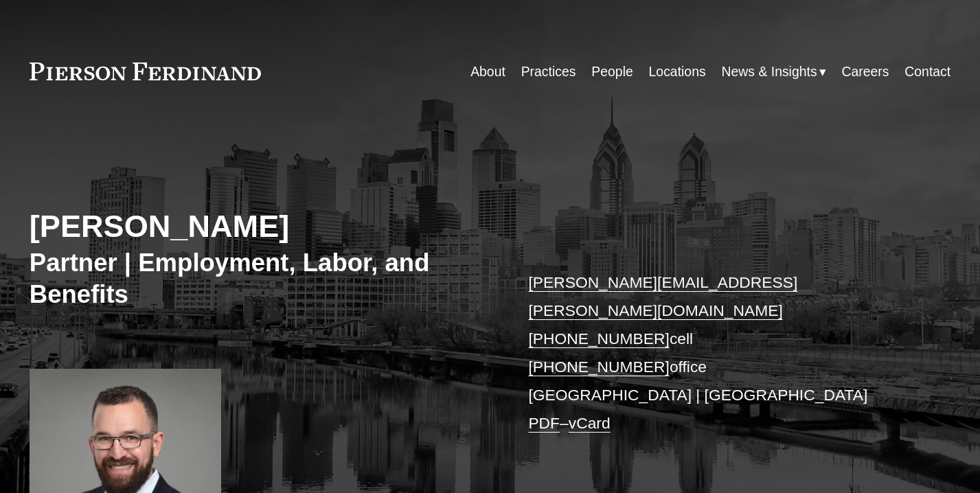  Describe the element at coordinates (864, 72) in the screenshot. I see `a: Careers` at that location.